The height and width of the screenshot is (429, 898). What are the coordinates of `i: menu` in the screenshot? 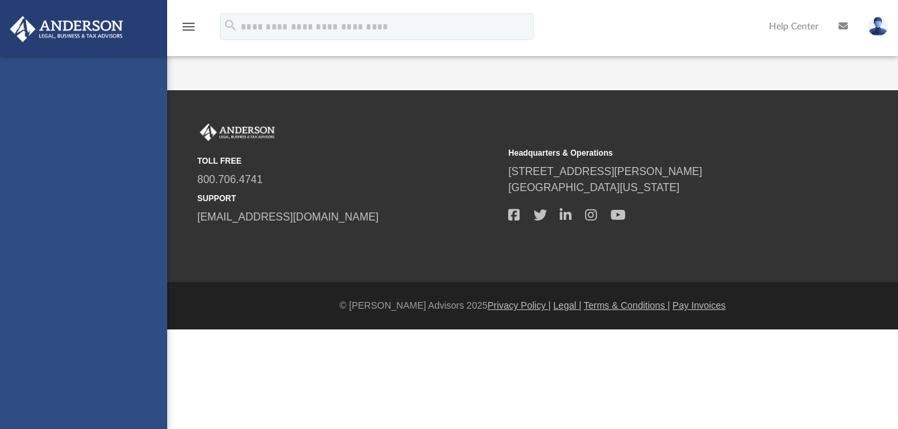 It's located at (189, 27).